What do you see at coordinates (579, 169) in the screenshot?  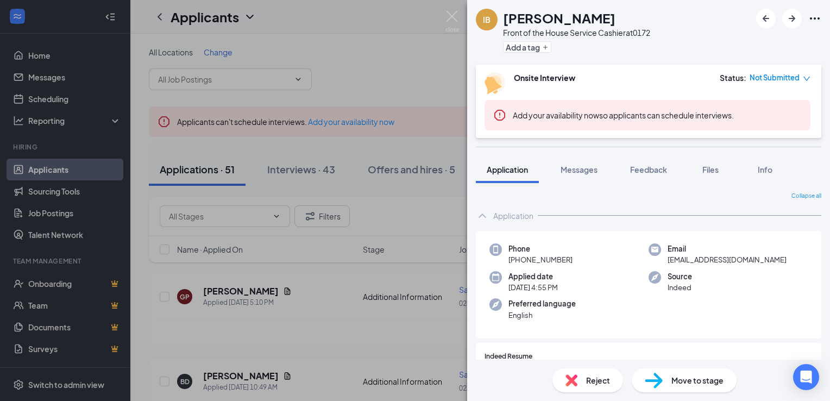 I see `span: Messages` at bounding box center [579, 169].